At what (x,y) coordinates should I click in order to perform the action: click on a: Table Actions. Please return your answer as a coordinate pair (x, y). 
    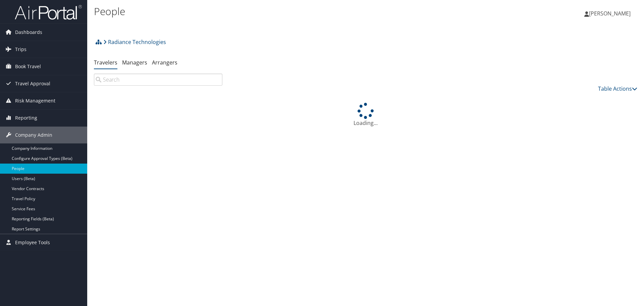
    Looking at the image, I should click on (617, 89).